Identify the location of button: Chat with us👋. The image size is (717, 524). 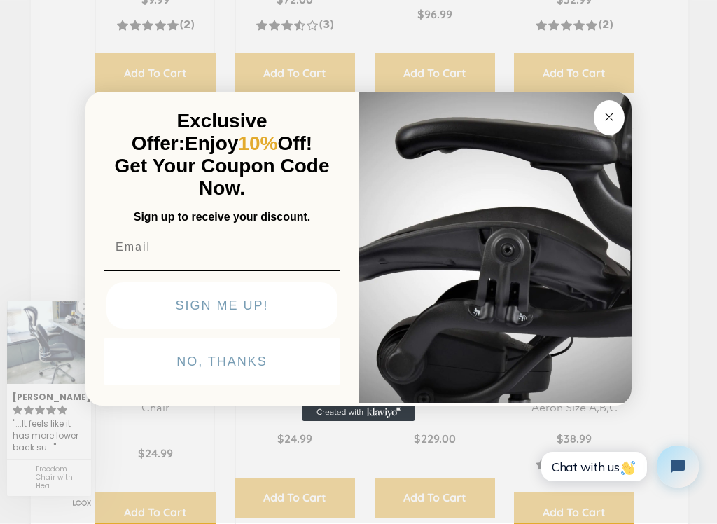
(68, 33).